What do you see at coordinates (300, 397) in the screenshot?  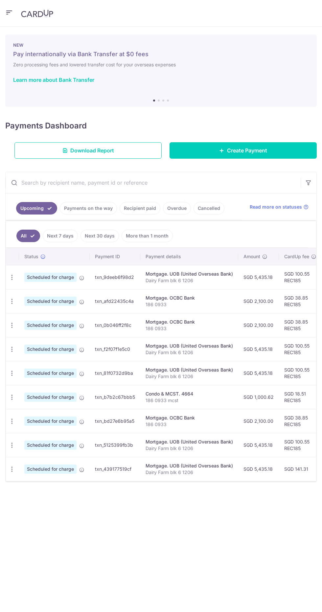 I see `td: SGD 18.51 REC185` at bounding box center [300, 397].